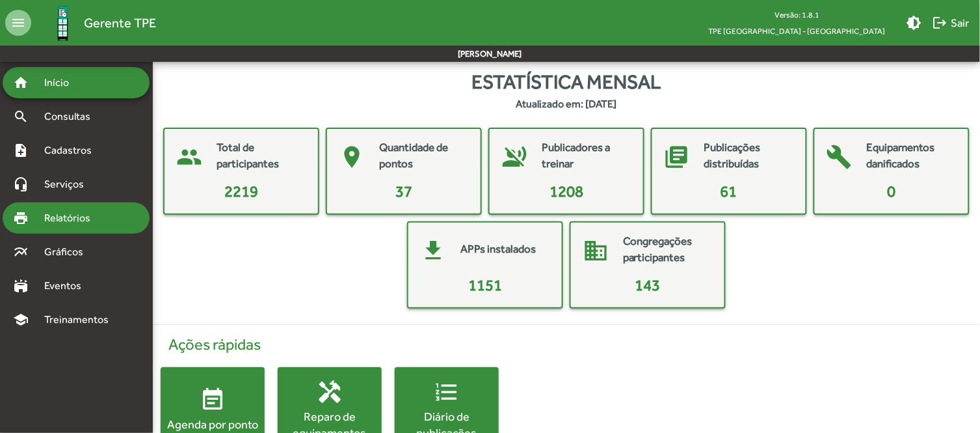  Describe the element at coordinates (69, 184) in the screenshot. I see `span: Serviços` at that location.